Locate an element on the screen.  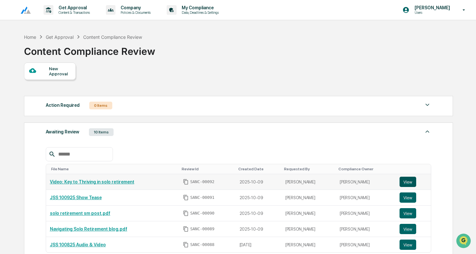
div: 0 Items is located at coordinates (101, 105).